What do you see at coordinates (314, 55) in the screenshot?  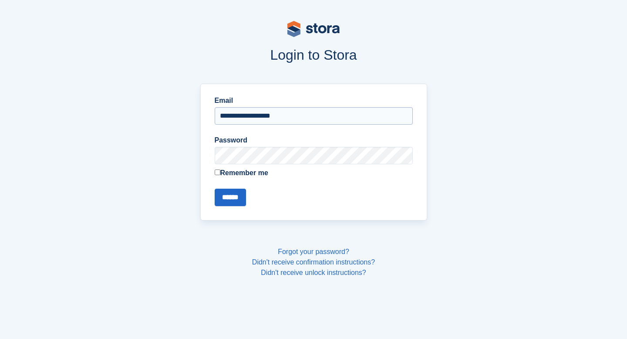 I see `h1: Login to Stora` at bounding box center [314, 55].